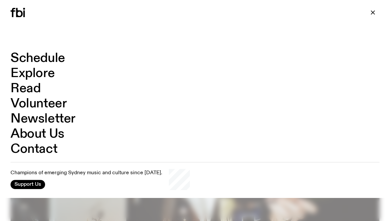 Image resolution: width=390 pixels, height=221 pixels. What do you see at coordinates (43, 119) in the screenshot?
I see `a: Newsletter` at bounding box center [43, 119].